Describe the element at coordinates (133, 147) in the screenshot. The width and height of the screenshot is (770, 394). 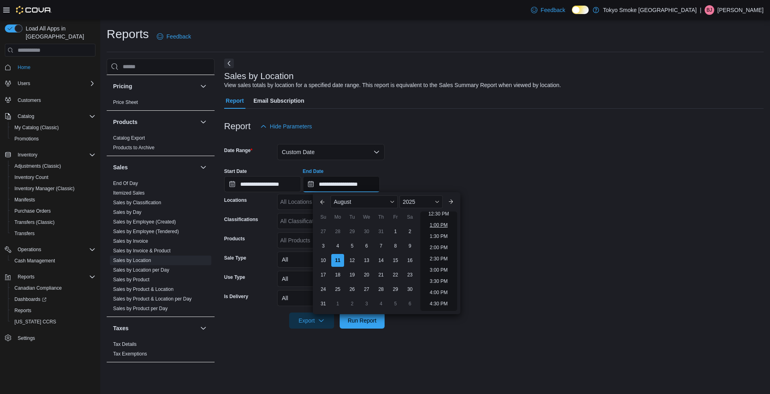
I see `a: Products to Archive` at that location.